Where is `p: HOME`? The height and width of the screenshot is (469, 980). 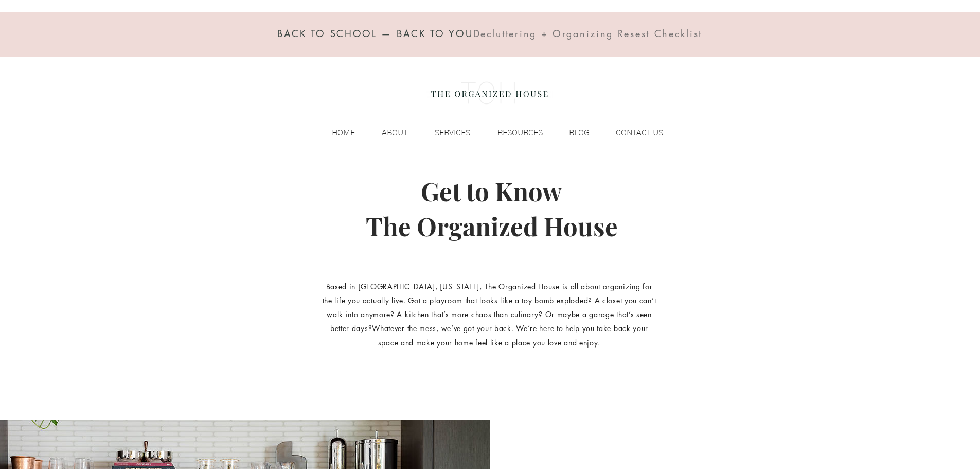 p: HOME is located at coordinates (343, 133).